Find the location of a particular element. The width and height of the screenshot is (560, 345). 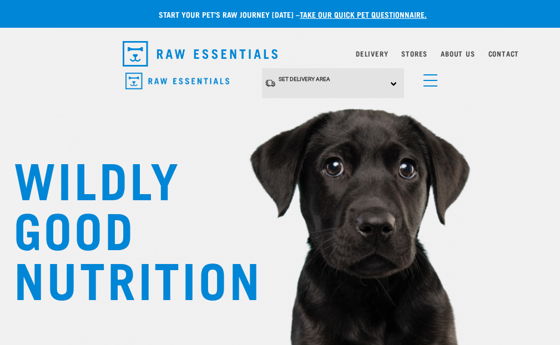

a: Contact is located at coordinates (504, 53).